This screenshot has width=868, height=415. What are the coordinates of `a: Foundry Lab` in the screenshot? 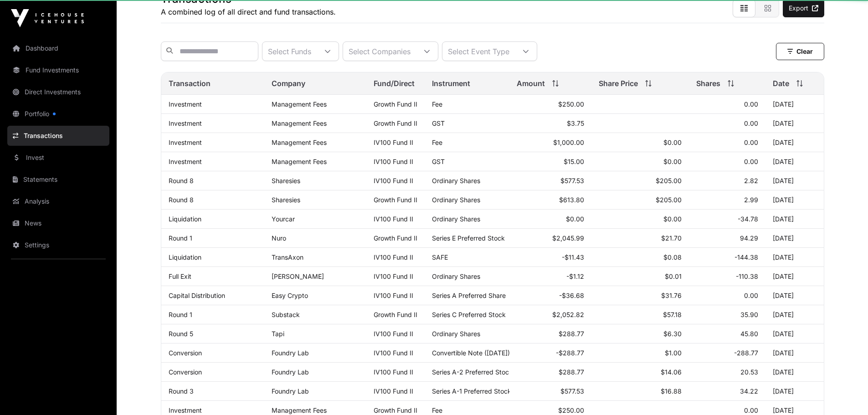 It's located at (290, 353).